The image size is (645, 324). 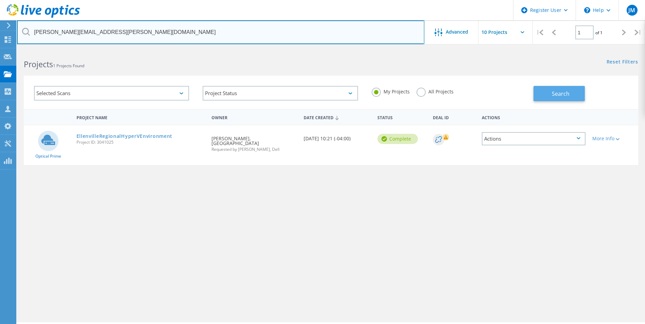 I want to click on div: Selected Scans, so click(x=111, y=93).